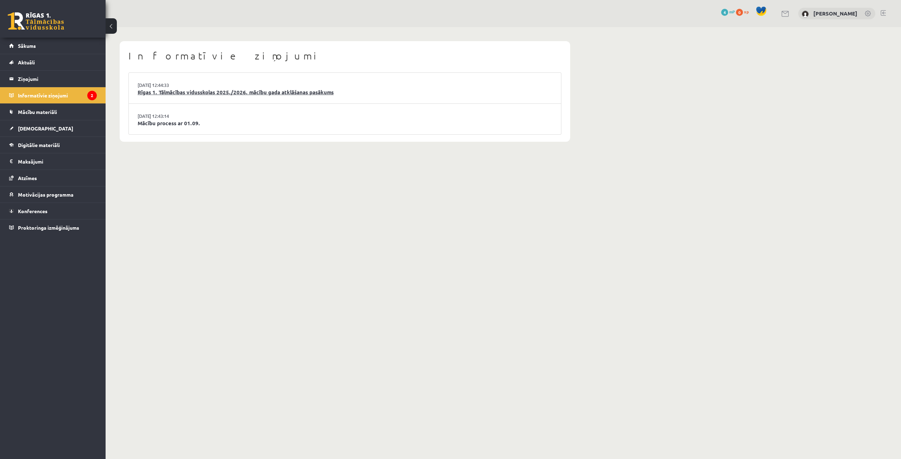 The height and width of the screenshot is (459, 901). What do you see at coordinates (53, 79) in the screenshot?
I see `a: Ziņojumi` at bounding box center [53, 79].